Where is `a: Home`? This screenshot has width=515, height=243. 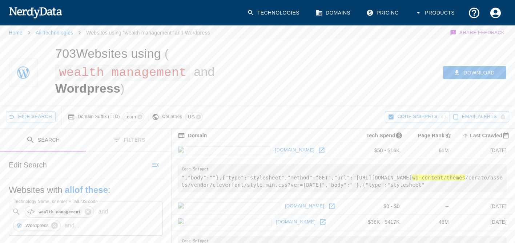
a: Home is located at coordinates (16, 33).